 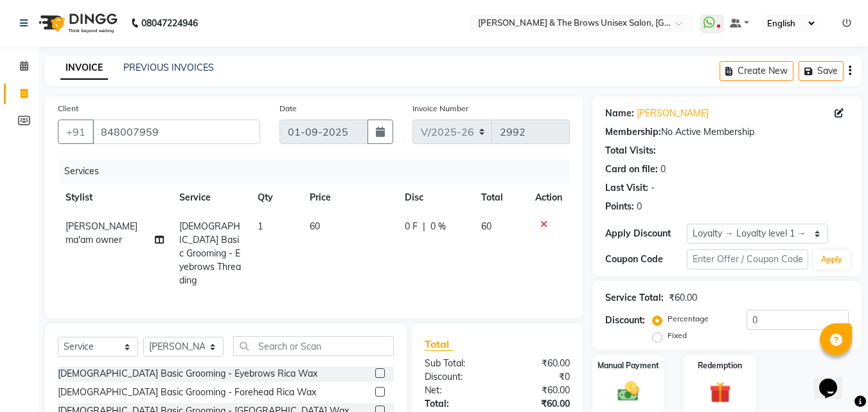 I want to click on img: _gift.svg, so click(x=720, y=392).